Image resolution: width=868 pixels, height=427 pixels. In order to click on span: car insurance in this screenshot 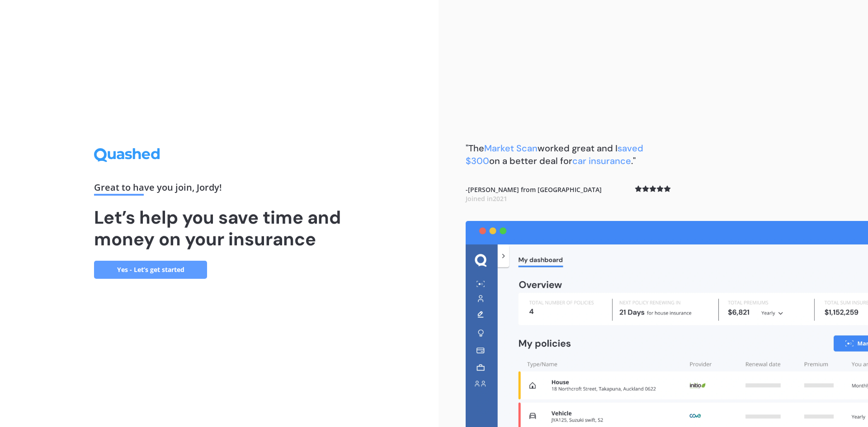, I will do `click(602, 161)`.